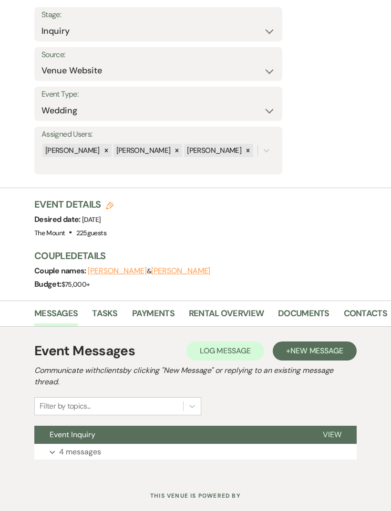  I want to click on label: Source:, so click(158, 55).